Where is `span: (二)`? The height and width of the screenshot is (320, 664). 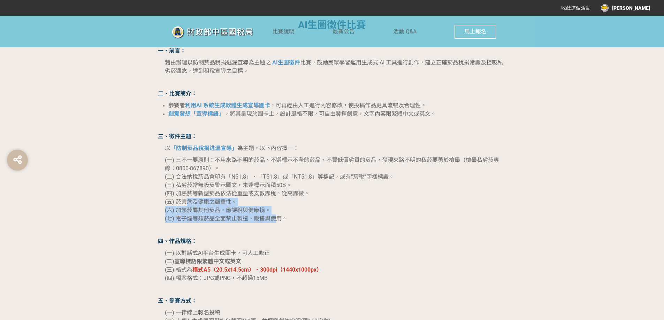 span: (二) is located at coordinates (203, 261).